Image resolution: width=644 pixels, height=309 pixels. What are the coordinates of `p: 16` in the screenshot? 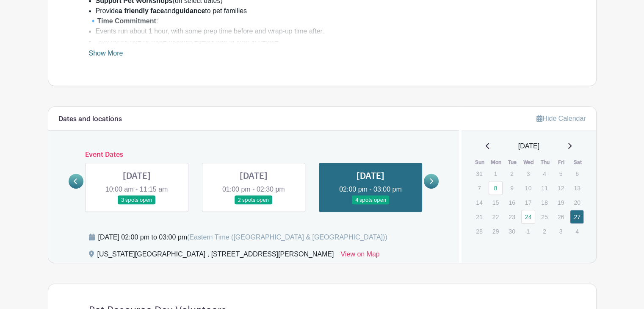 It's located at (512, 202).